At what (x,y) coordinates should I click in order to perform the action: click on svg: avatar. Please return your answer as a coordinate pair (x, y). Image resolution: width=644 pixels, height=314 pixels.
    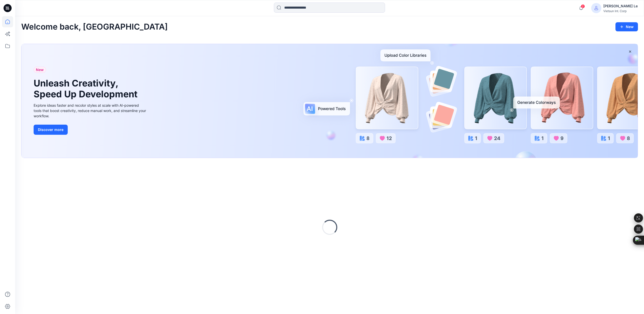
    Looking at the image, I should click on (596, 8).